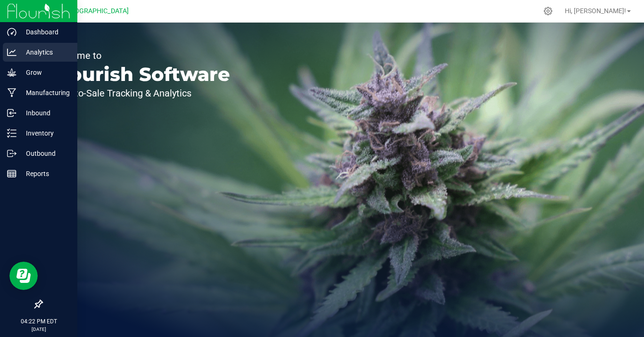  I want to click on p: Flourish Software, so click(141, 74).